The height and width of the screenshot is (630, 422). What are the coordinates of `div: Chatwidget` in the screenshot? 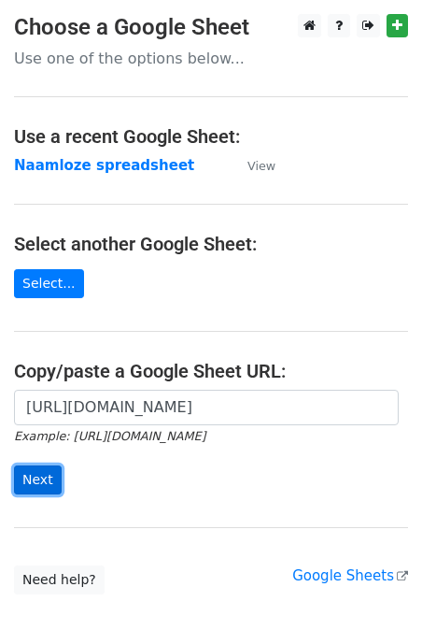 It's located at (376, 585).